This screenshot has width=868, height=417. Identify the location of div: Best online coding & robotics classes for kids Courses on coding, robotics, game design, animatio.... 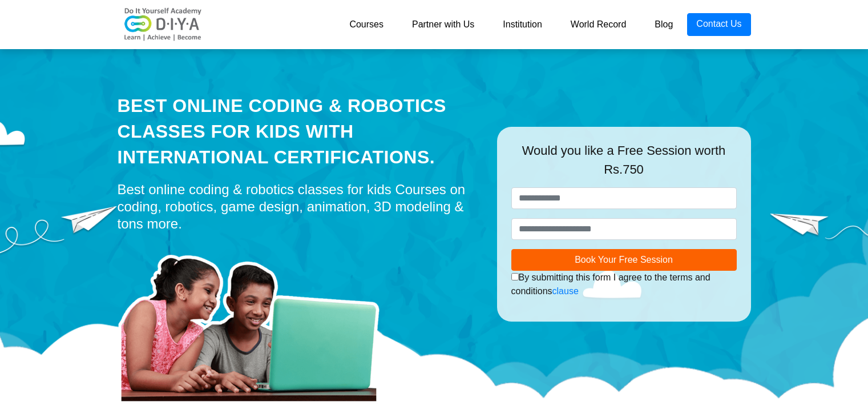
(298, 207).